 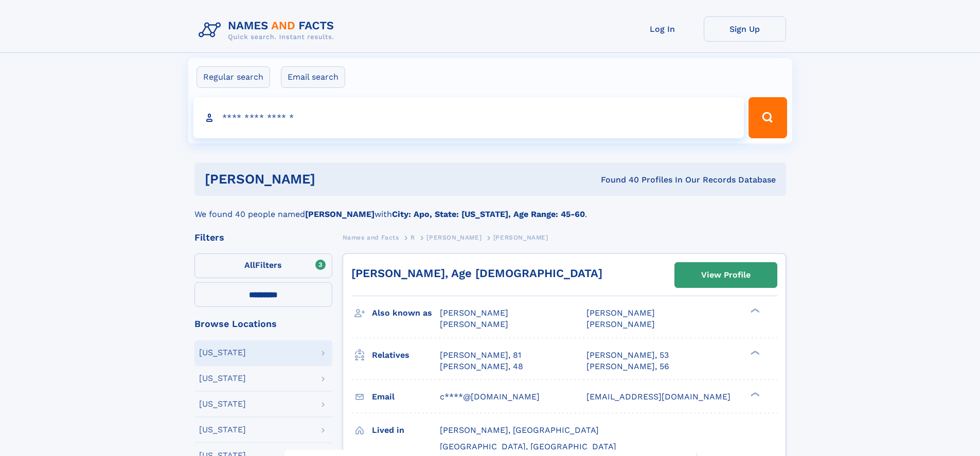 What do you see at coordinates (263, 324) in the screenshot?
I see `div: Browse Locations` at bounding box center [263, 324].